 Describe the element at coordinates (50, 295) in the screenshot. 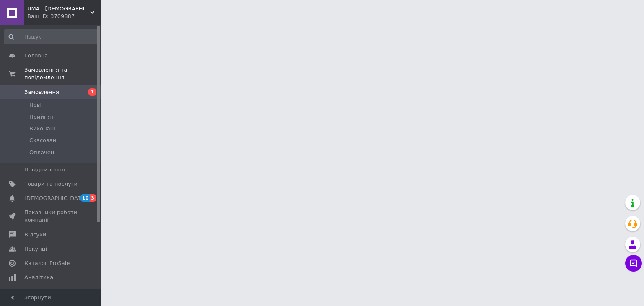

I see `span: Інструменти веб-майстра та SEO` at that location.